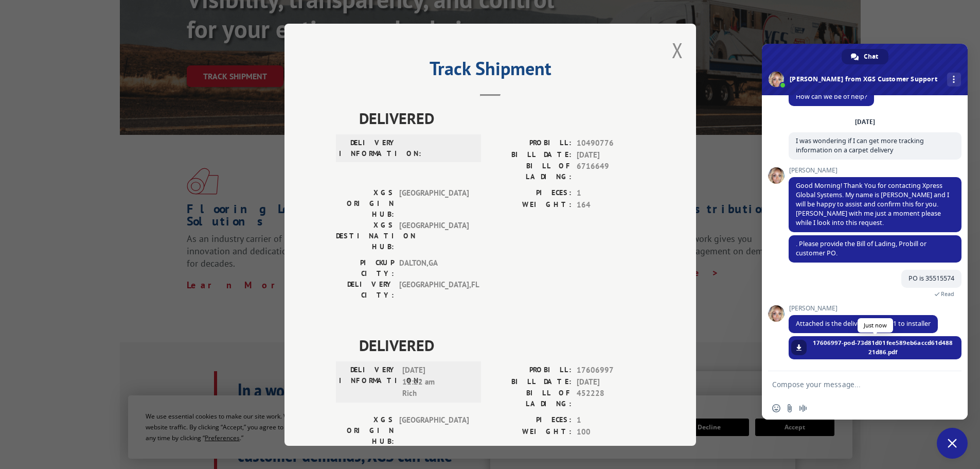 The image size is (980, 469). Describe the element at coordinates (365, 268) in the screenshot. I see `label: PICKUP CITY:` at that location.